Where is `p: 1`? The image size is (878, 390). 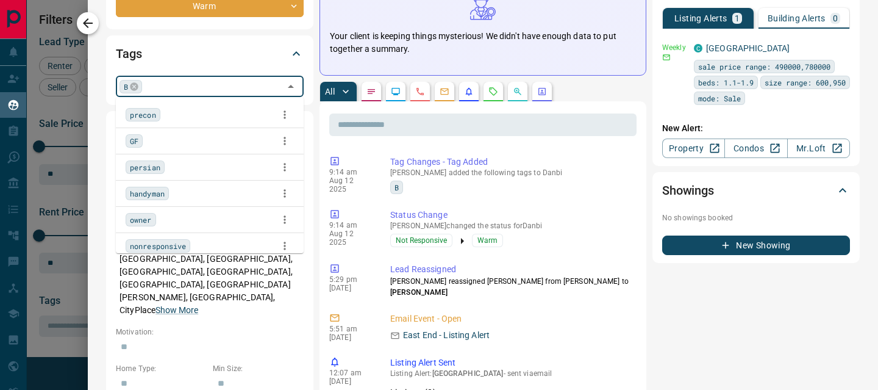
p: 1 is located at coordinates (737, 18).